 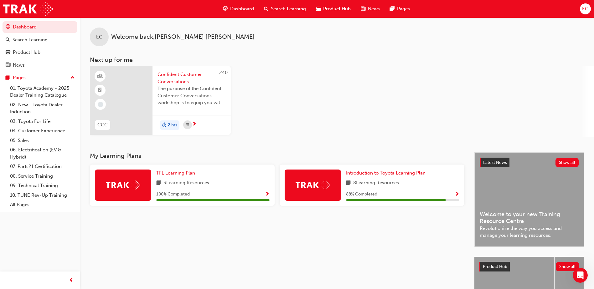 What do you see at coordinates (192, 96) in the screenshot?
I see `span: The purpose of the Confident Customer Conversations workshop is to equip you with tools to commun...` at bounding box center [192, 96].